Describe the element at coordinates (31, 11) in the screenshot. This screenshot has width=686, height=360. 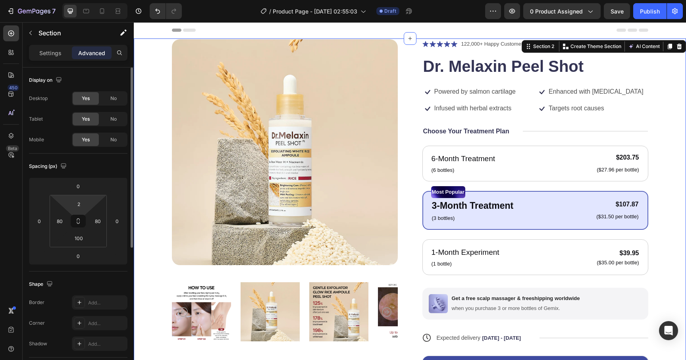
I see `button: 7` at that location.